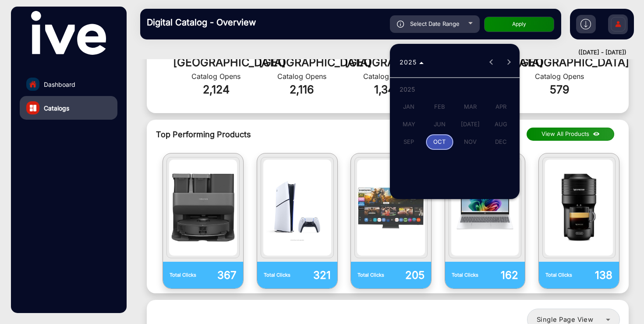 The width and height of the screenshot is (644, 324). Describe the element at coordinates (500, 124) in the screenshot. I see `button: August 2025` at that location.